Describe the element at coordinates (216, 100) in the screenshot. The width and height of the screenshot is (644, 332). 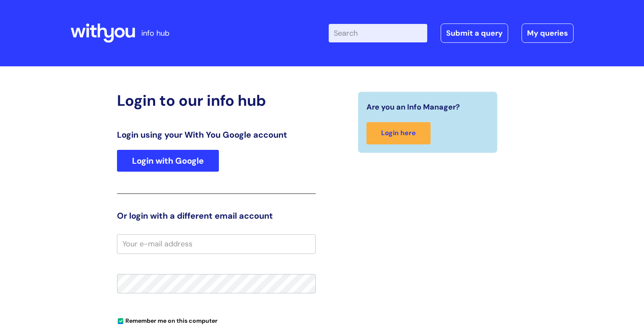
I see `h2: Login to our info hub` at that location.